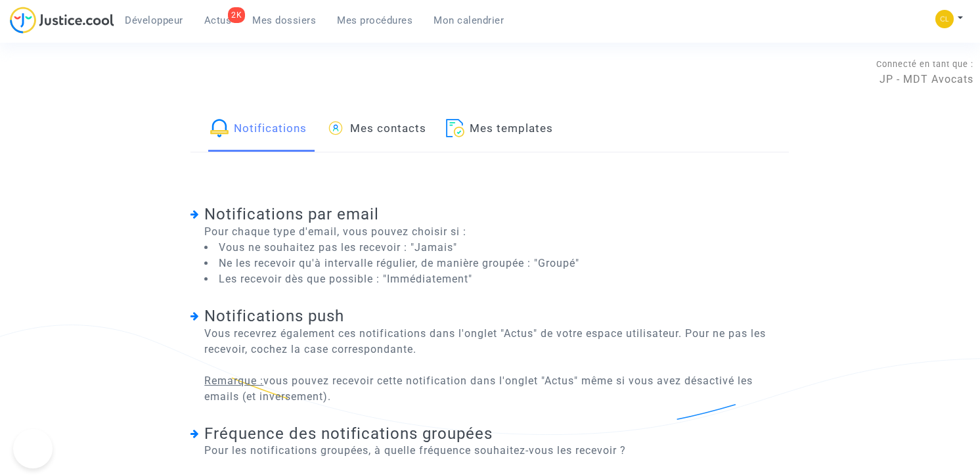 The width and height of the screenshot is (980, 475). What do you see at coordinates (468, 20) in the screenshot?
I see `span: Mon calendrier` at bounding box center [468, 20].